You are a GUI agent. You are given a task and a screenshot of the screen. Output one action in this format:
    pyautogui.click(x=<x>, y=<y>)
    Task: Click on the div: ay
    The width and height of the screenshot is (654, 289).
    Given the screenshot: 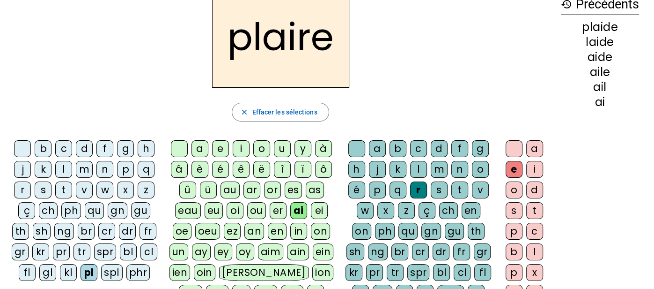 What is the action you would take?
    pyautogui.click(x=201, y=252)
    